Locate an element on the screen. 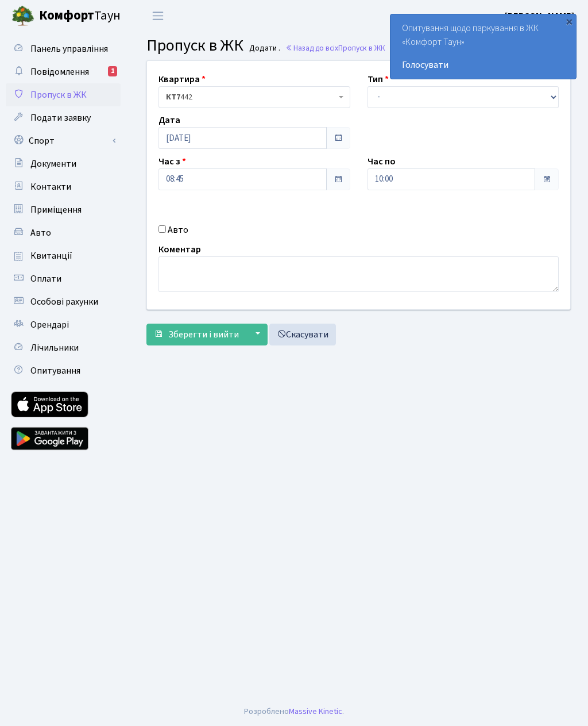 This screenshot has height=726, width=588. small: Додати . is located at coordinates (264, 48).